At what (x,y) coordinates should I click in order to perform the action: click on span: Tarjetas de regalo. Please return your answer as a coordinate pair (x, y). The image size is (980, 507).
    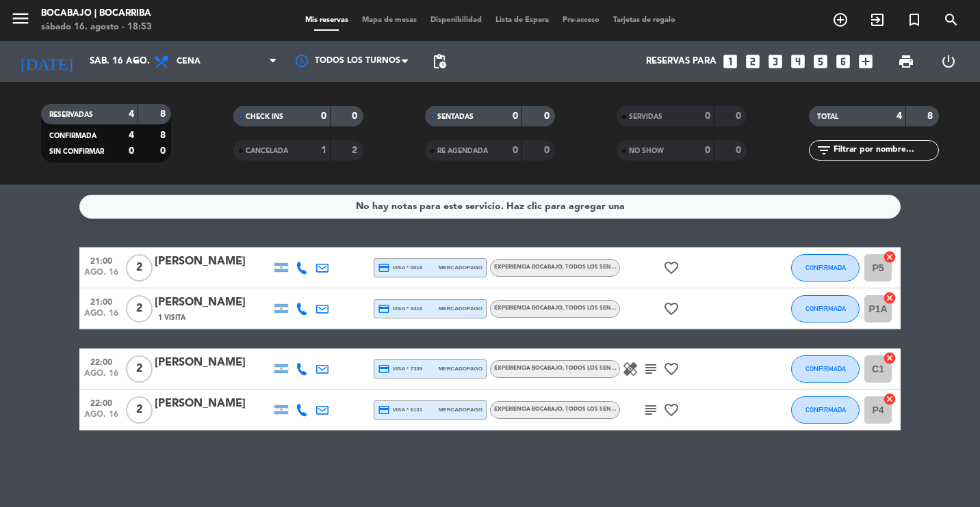
    Looking at the image, I should click on (643, 20).